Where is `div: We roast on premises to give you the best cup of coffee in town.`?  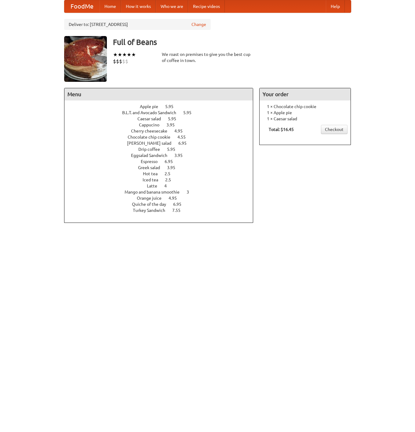 div: We roast on premises to give you the best cup of coffee in town. is located at coordinates (208, 57).